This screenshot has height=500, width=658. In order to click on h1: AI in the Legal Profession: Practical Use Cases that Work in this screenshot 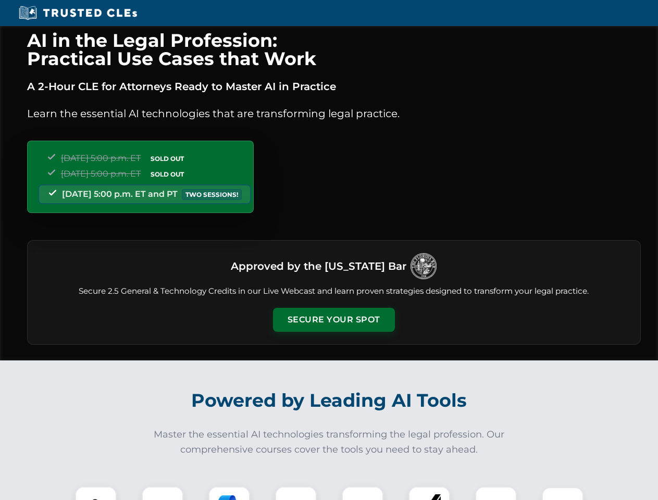, I will do `click(334, 50)`.